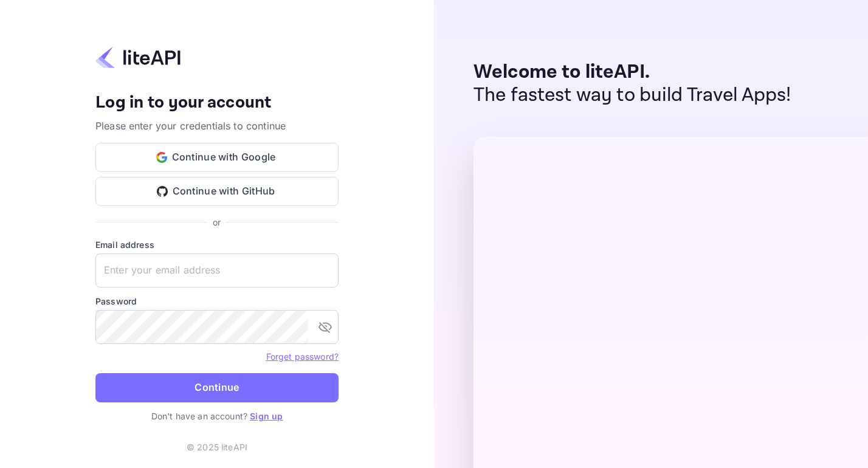 This screenshot has width=868, height=468. Describe the element at coordinates (632, 72) in the screenshot. I see `p: Welcome to liteAPI.` at that location.